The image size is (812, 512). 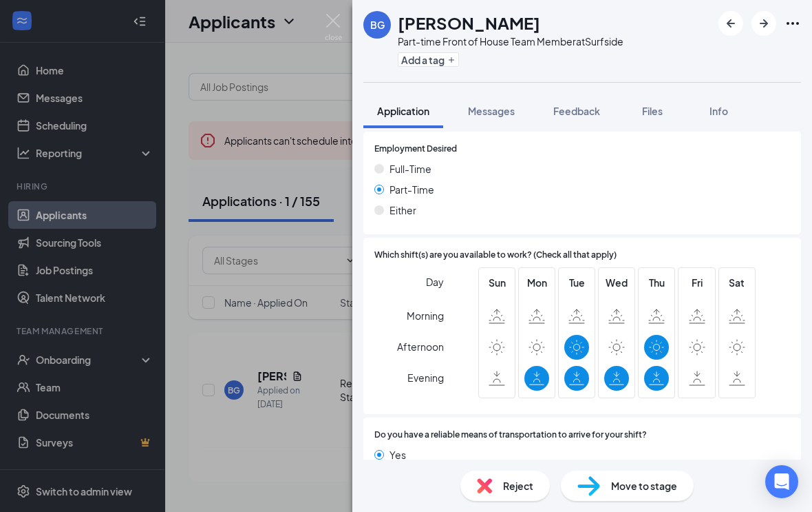 What do you see at coordinates (402, 210) in the screenshot?
I see `span: Either` at bounding box center [402, 210].